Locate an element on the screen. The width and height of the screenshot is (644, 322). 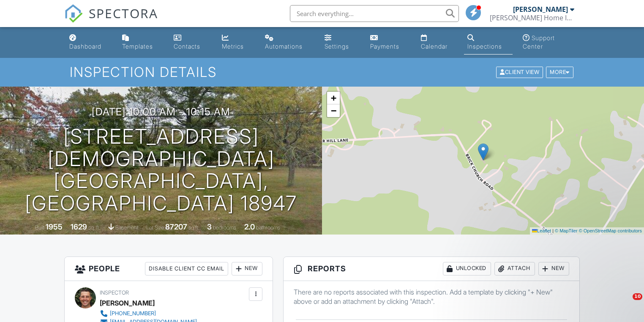
a: Settings is located at coordinates (341, 42).